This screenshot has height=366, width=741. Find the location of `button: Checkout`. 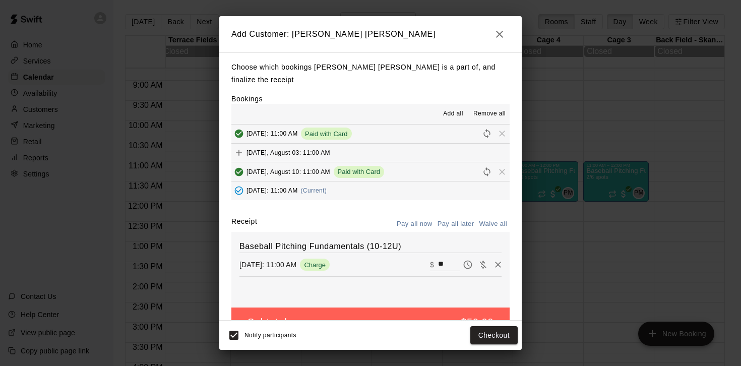

button: Checkout is located at coordinates (494, 335).